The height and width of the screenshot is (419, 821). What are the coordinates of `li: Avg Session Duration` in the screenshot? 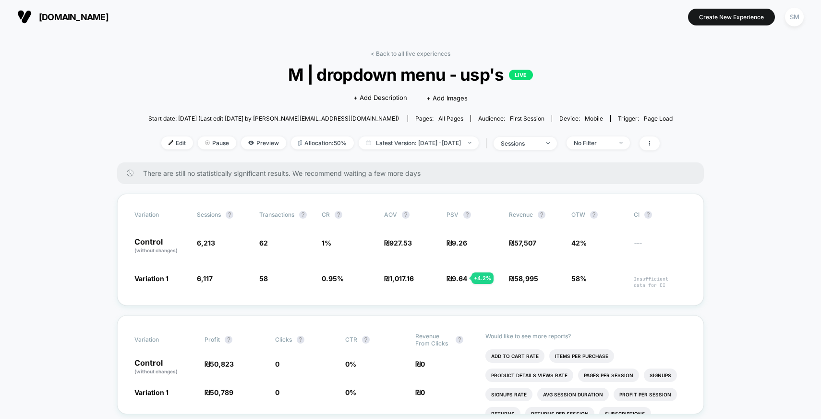 It's located at (573, 394).